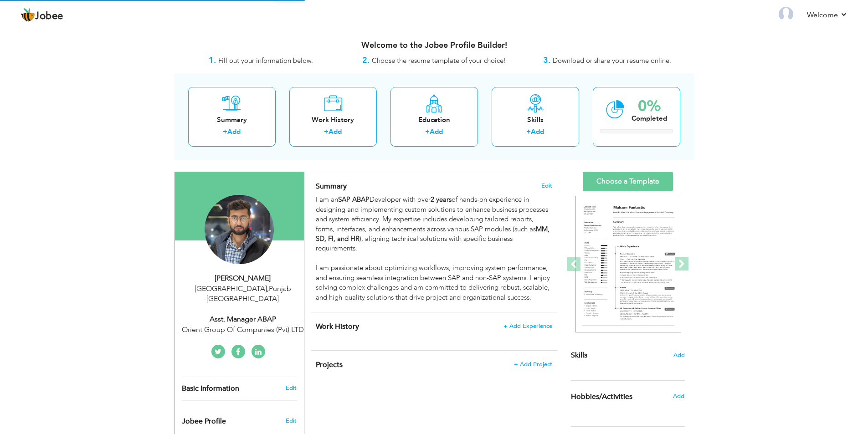 The width and height of the screenshot is (868, 434). What do you see at coordinates (211, 389) in the screenshot?
I see `span: Basic Information` at bounding box center [211, 389].